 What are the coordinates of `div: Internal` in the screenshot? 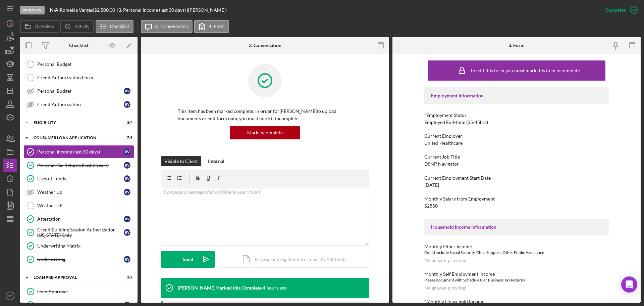 It's located at (216, 161).